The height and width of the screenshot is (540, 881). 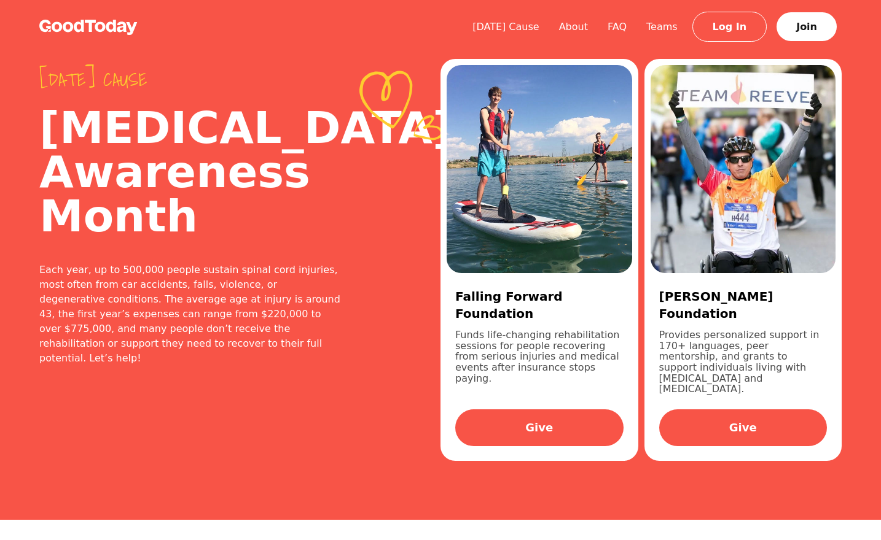 What do you see at coordinates (730, 26) in the screenshot?
I see `a: Log In` at bounding box center [730, 26].